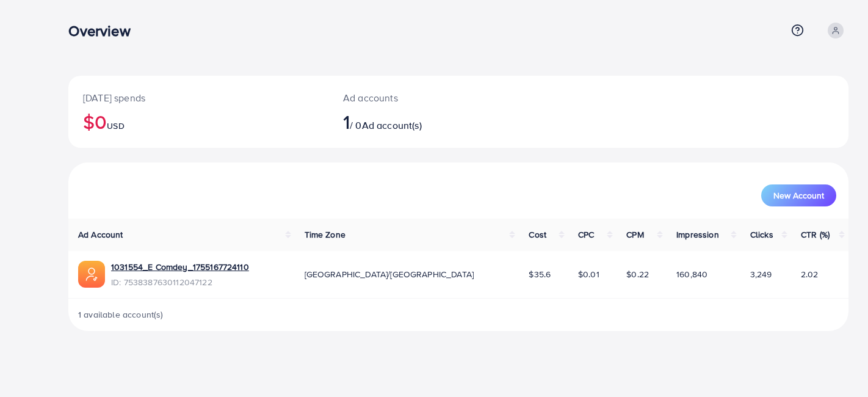 The height and width of the screenshot is (397, 868). Describe the element at coordinates (762, 234) in the screenshot. I see `span: Clicks` at that location.